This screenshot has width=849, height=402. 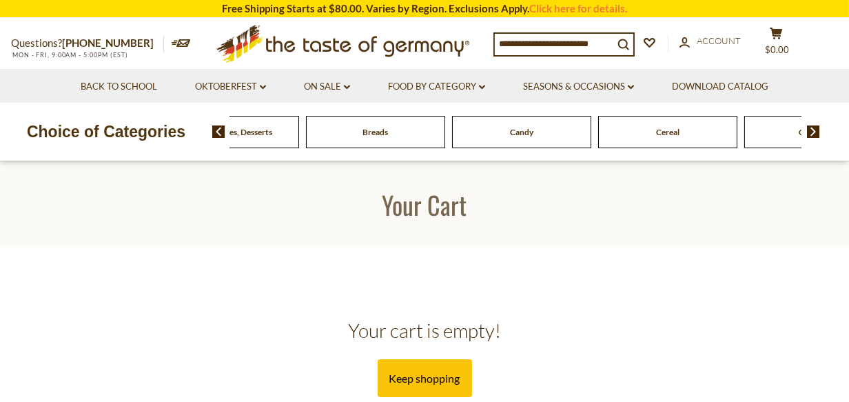 I want to click on a: Account, so click(x=710, y=41).